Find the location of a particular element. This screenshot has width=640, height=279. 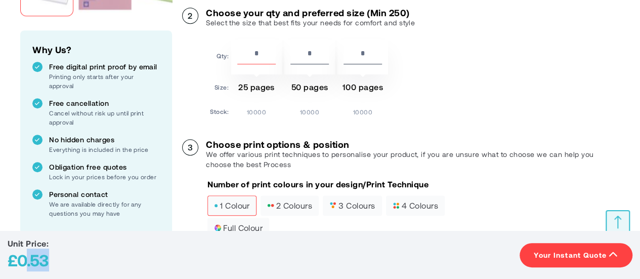

span: full colour is located at coordinates (238, 228).